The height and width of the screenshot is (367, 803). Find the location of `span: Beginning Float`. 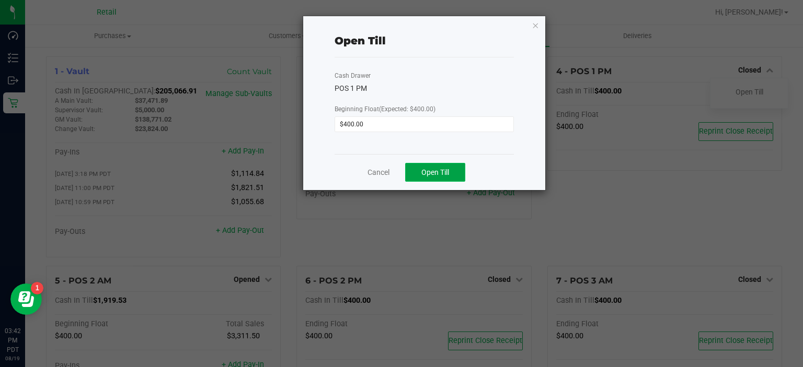

span: Beginning Float is located at coordinates (385, 109).